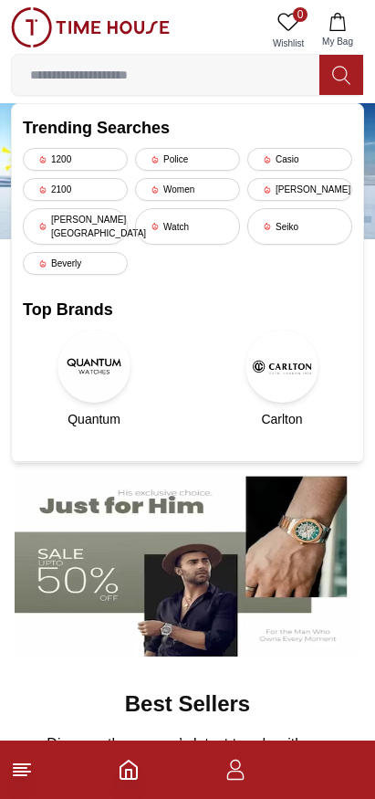 The image size is (375, 799). What do you see at coordinates (94, 419) in the screenshot?
I see `span: Quantum` at bounding box center [94, 419].